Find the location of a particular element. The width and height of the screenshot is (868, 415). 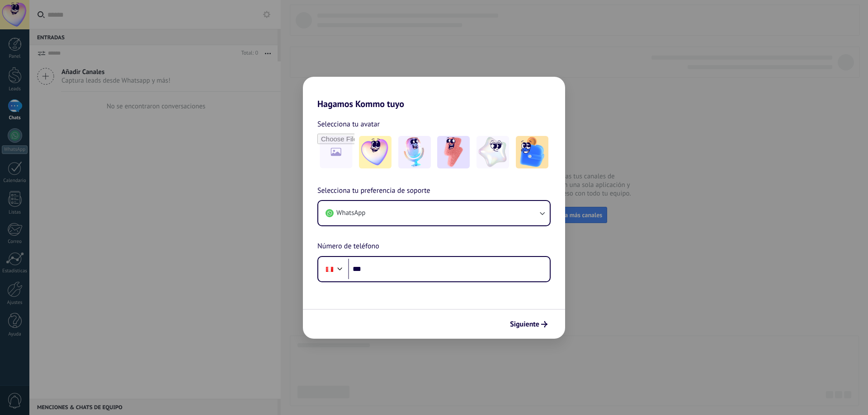

img: -4.jpeg is located at coordinates (492, 152).